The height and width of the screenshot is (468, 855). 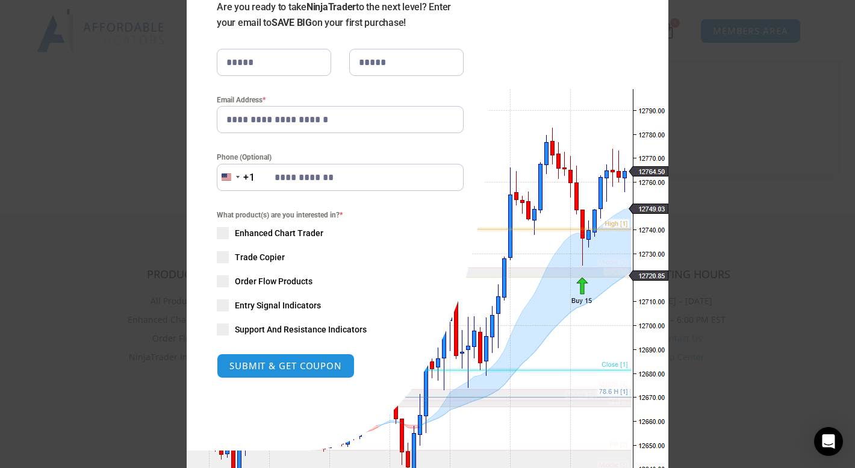 What do you see at coordinates (249, 178) in the screenshot?
I see `div: +1` at bounding box center [249, 178].